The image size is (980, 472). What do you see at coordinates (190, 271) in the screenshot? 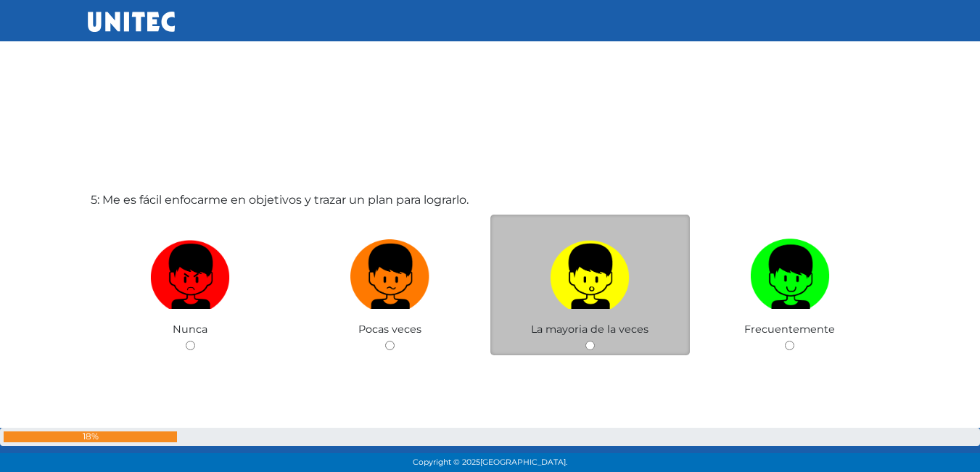
I see `img: Nunca` at bounding box center [190, 271].